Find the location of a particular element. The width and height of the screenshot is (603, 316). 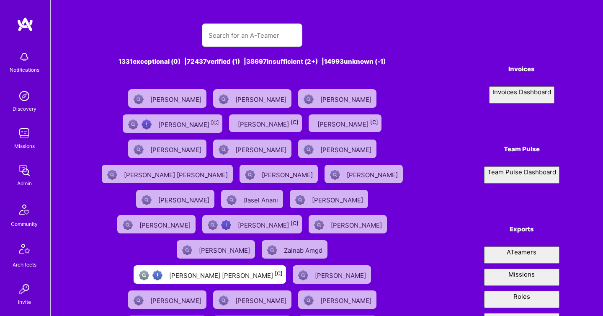

div: Basel Anani is located at coordinates (261, 199).